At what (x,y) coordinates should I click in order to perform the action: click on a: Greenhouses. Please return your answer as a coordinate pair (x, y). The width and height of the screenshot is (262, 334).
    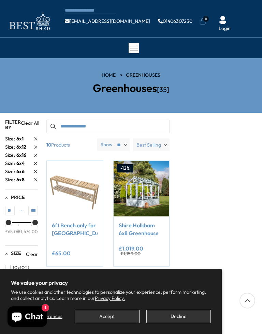
    Looking at the image, I should click on (143, 75).